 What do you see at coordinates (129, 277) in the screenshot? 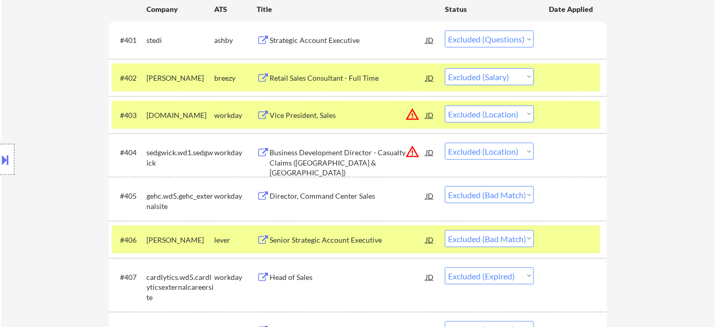
I see `div: #407` at bounding box center [129, 277].